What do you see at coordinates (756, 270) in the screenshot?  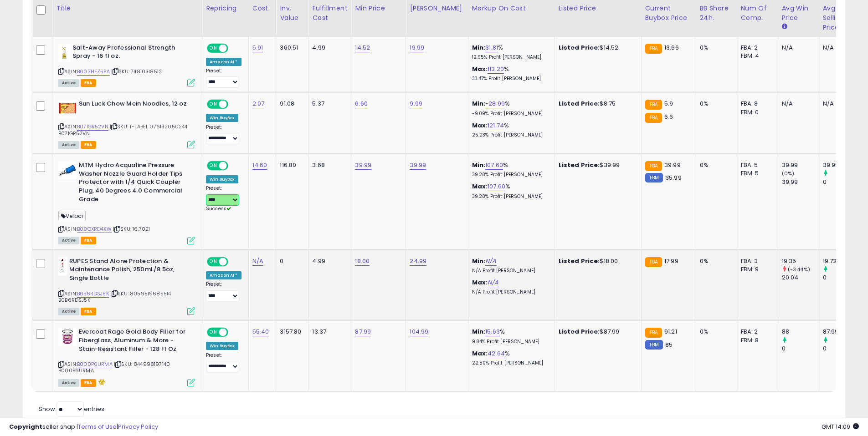 I see `div: FBM: 9` at bounding box center [756, 270].